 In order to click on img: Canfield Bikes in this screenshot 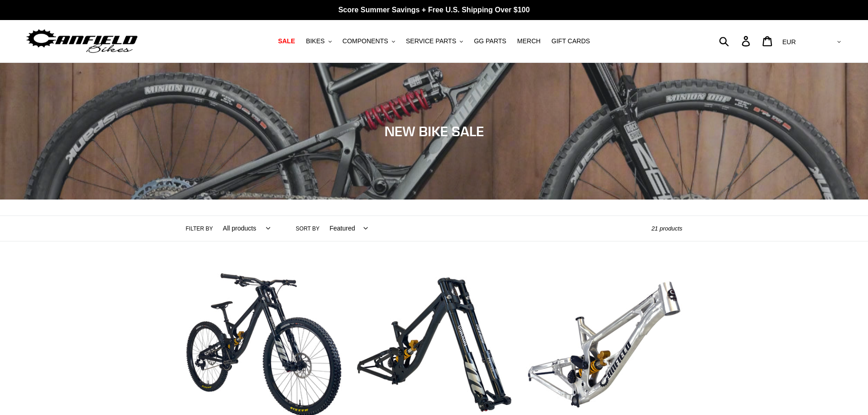, I will do `click(82, 41)`.